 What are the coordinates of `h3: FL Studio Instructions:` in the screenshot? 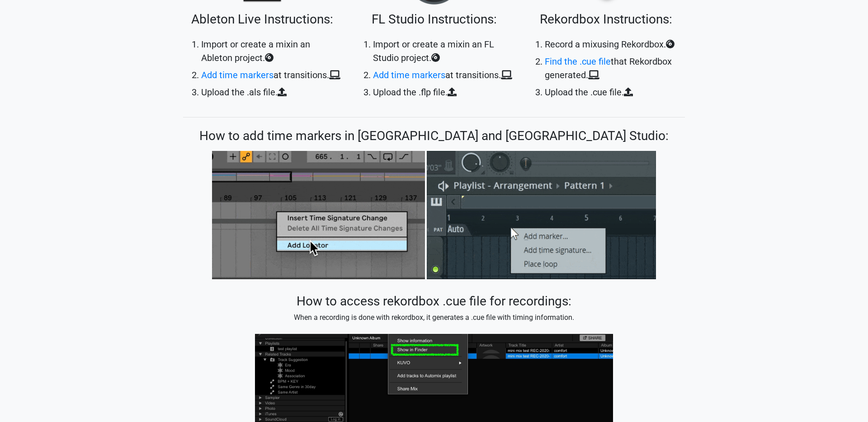 It's located at (434, 19).